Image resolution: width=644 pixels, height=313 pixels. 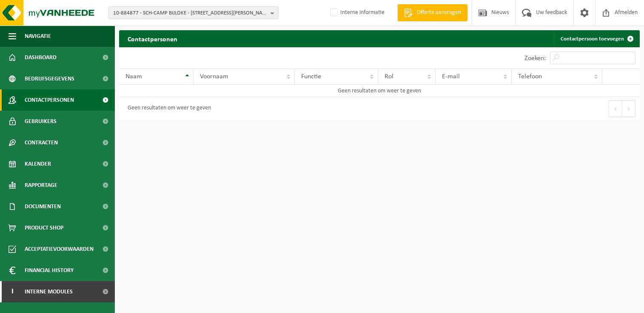 What do you see at coordinates (59, 249) in the screenshot?
I see `span: Acceptatievoorwaarden` at bounding box center [59, 249].